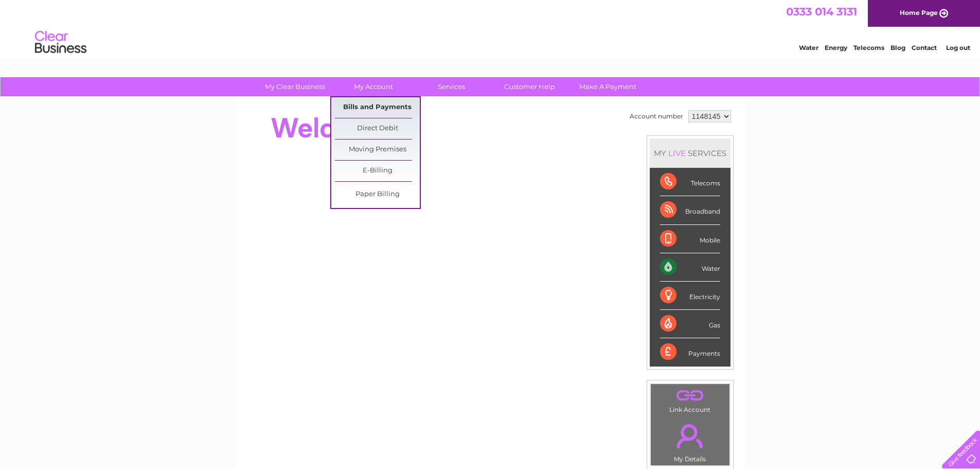  Describe the element at coordinates (690, 239) in the screenshot. I see `div: Mobile` at that location.